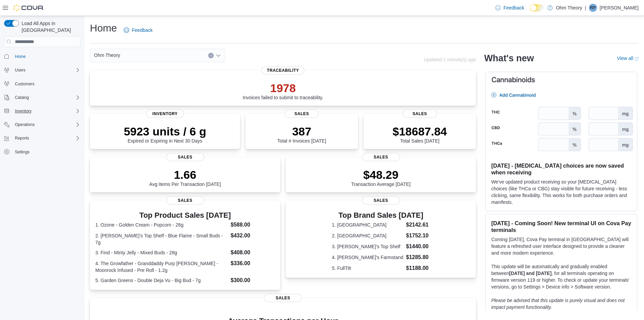 This screenshot has width=644, height=320. I want to click on dd: $1285.80, so click(418, 257).